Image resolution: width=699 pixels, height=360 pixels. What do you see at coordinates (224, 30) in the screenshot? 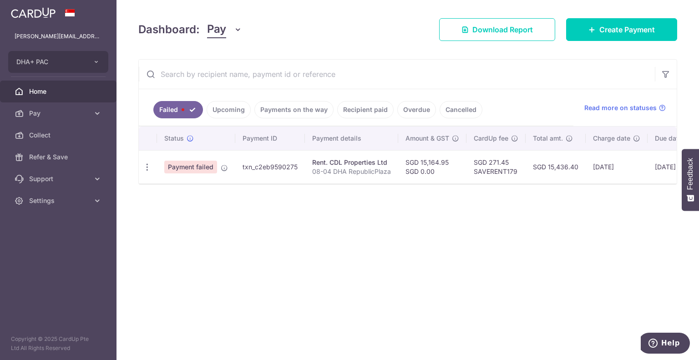
I see `button: Pay` at bounding box center [224, 30].